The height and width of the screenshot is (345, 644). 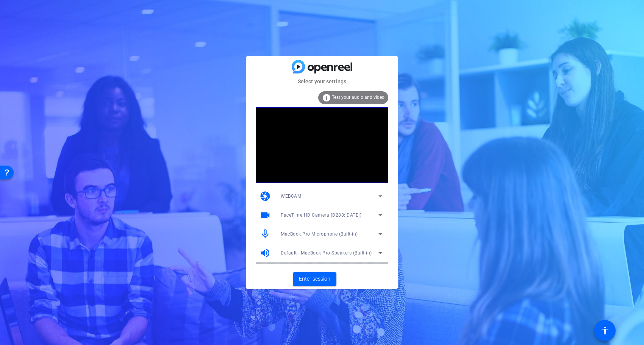 I want to click on mat-icon: volume_up, so click(x=265, y=253).